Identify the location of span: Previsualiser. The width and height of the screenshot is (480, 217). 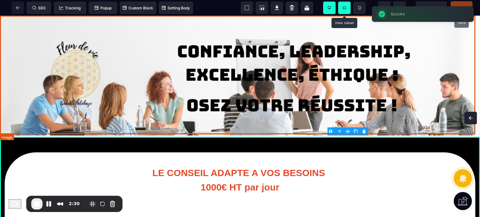
(431, 7).